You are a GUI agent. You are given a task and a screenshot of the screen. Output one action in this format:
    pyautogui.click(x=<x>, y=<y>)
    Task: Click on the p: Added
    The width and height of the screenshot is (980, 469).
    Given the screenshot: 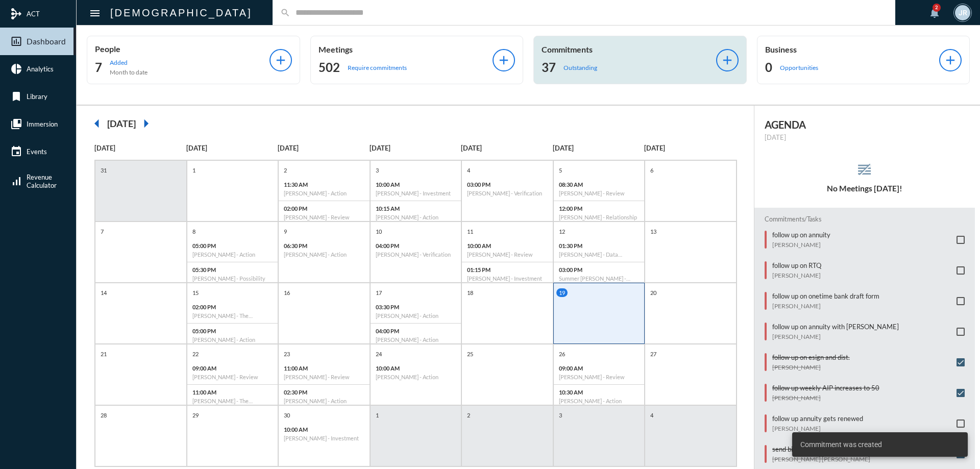 What is the action you would take?
    pyautogui.click(x=129, y=62)
    